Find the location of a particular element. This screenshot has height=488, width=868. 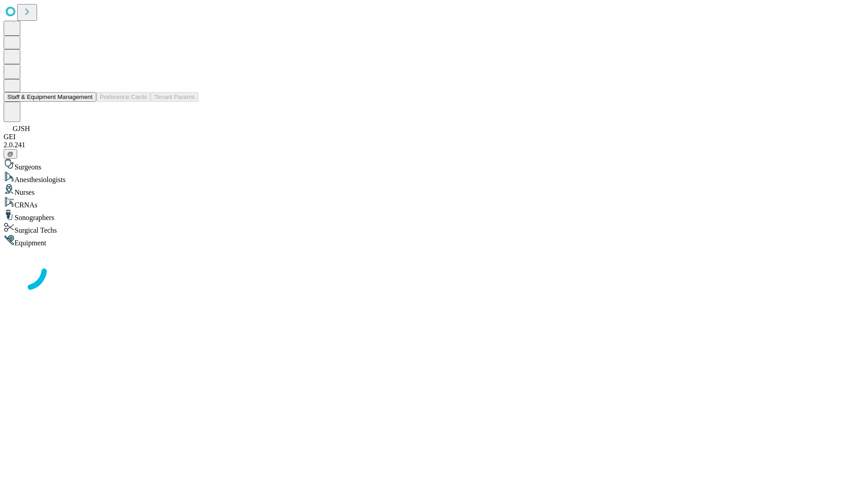

div: Anesthesiologists is located at coordinates (434, 178).